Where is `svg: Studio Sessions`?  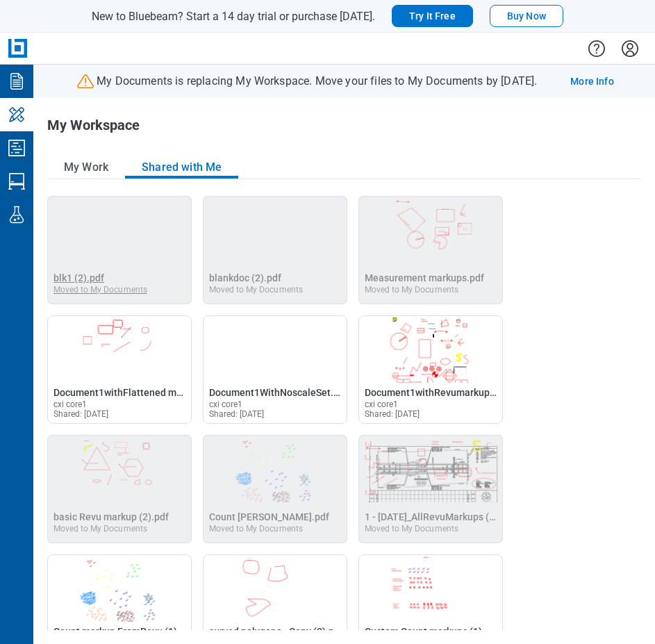
svg: Studio Sessions is located at coordinates (16, 181).